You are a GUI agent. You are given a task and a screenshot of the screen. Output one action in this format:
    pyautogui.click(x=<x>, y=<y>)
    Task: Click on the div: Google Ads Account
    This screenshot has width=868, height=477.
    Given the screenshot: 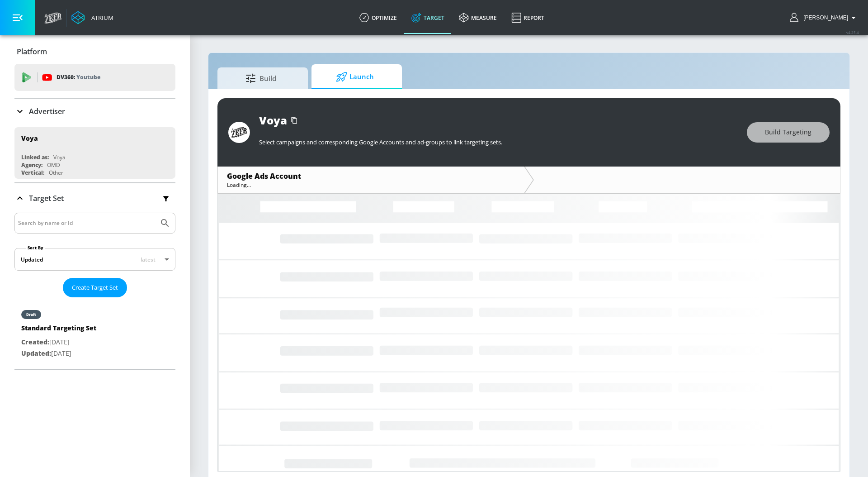 What is the action you would take?
    pyautogui.click(x=371, y=176)
    